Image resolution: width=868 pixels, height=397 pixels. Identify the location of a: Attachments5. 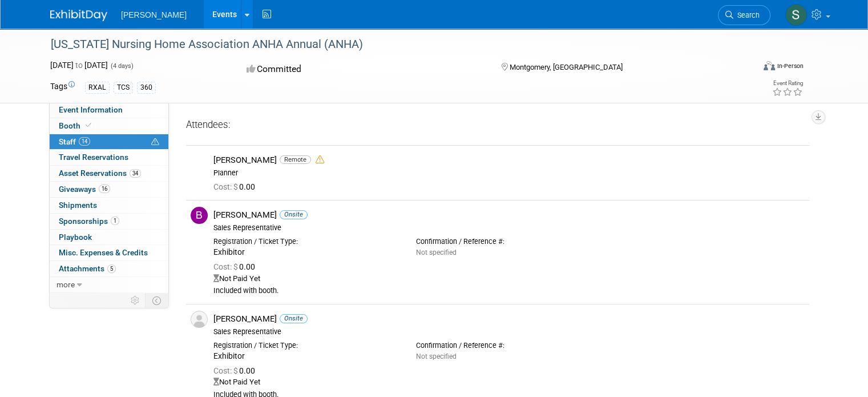
(109, 269).